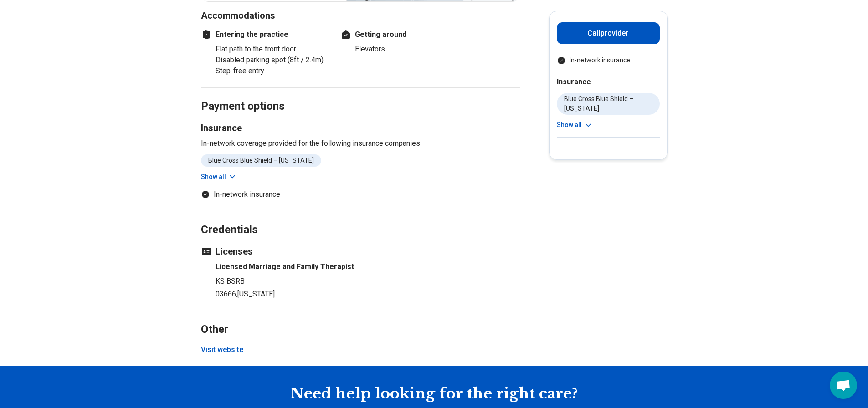 The height and width of the screenshot is (408, 868). Describe the element at coordinates (222, 350) in the screenshot. I see `button: Visit website` at that location.